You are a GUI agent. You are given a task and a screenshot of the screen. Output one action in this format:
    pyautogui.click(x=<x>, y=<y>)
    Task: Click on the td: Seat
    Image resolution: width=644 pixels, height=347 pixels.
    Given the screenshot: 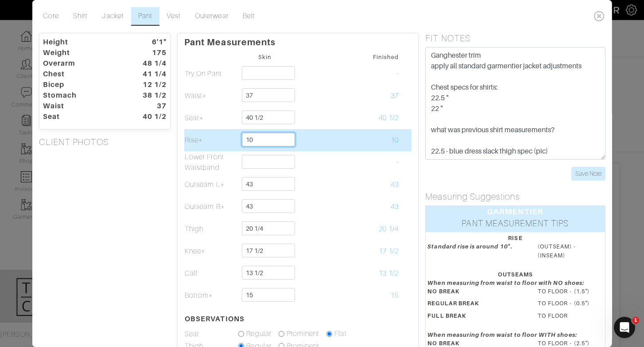 What is the action you would take?
    pyautogui.click(x=211, y=334)
    